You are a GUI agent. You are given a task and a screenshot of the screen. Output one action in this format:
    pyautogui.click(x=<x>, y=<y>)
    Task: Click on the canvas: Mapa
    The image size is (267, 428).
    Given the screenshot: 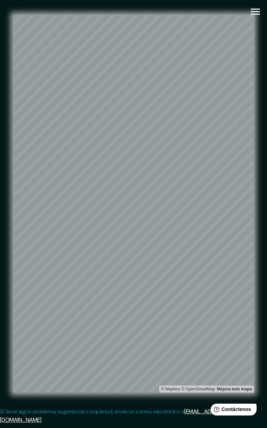 What is the action you would take?
    pyautogui.click(x=133, y=204)
    